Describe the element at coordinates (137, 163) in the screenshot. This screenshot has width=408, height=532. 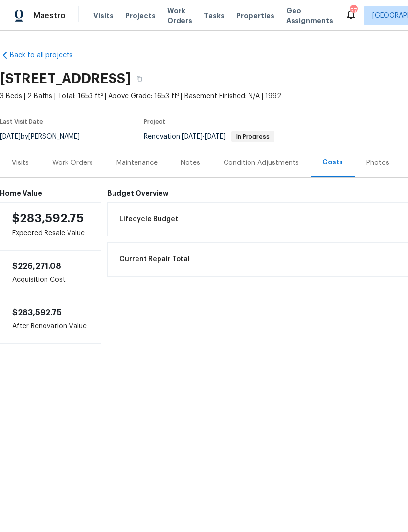
I see `div: Maintenance` at that location.